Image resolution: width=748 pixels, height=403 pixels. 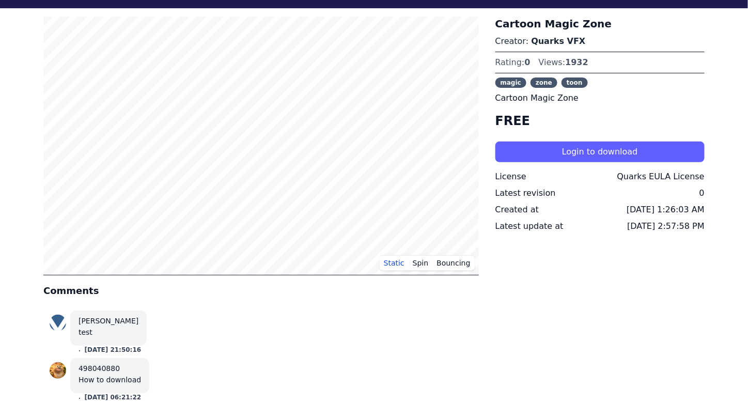 What do you see at coordinates (420, 263) in the screenshot?
I see `button: Spin` at bounding box center [420, 263].